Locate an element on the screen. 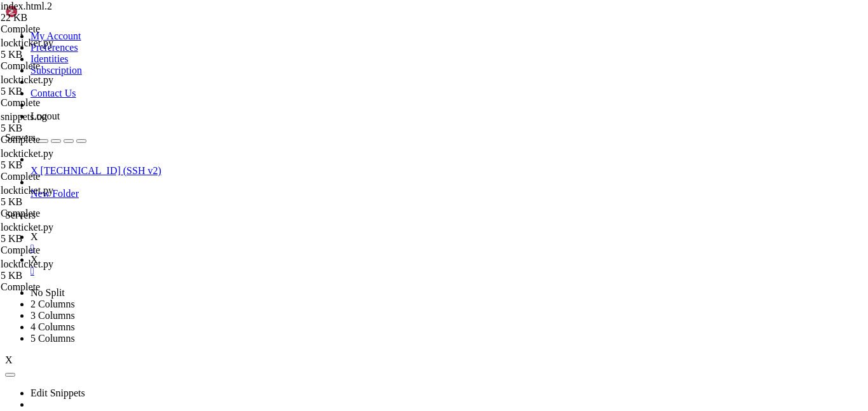  x-row: FINISHED --2025-10-07 13:38:25-- is located at coordinates (353, 286).